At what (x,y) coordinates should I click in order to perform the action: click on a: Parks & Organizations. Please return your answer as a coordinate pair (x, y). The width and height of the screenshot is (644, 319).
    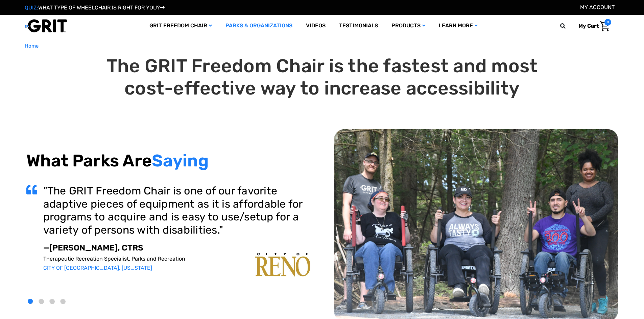
    Looking at the image, I should click on (259, 25).